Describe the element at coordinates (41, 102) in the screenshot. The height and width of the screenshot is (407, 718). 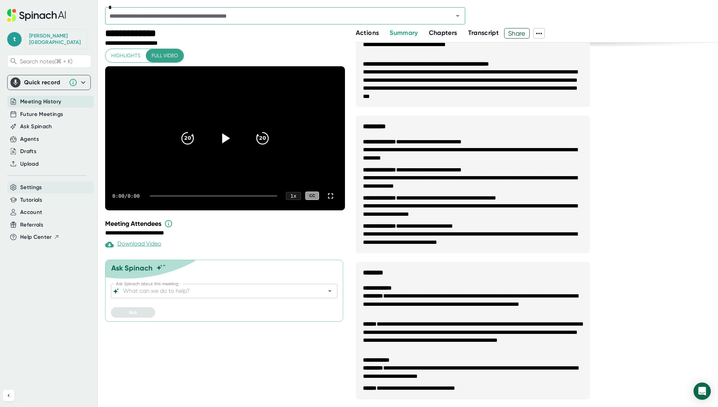
I see `span: Meeting History` at that location.